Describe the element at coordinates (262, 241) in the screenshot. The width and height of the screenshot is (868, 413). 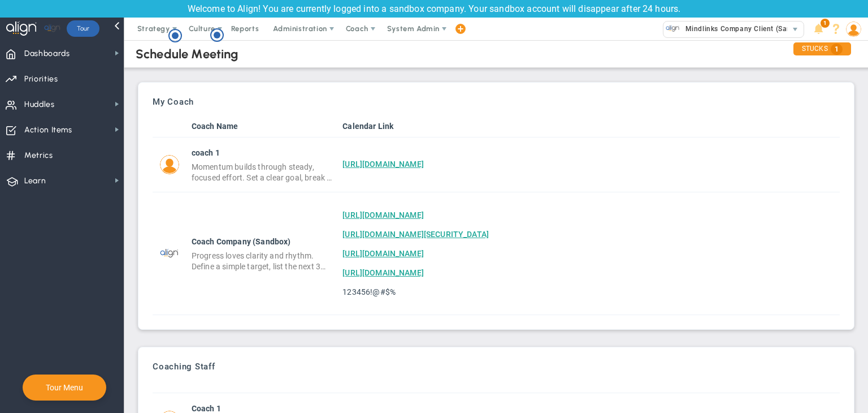
I see `strong: Coach Company (Sandbox)` at that location.